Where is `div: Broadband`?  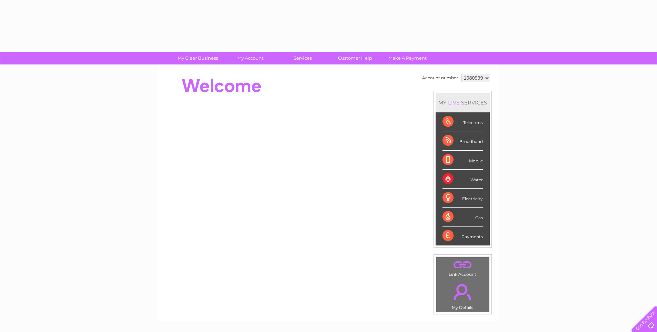 div: Broadband is located at coordinates (462, 141).